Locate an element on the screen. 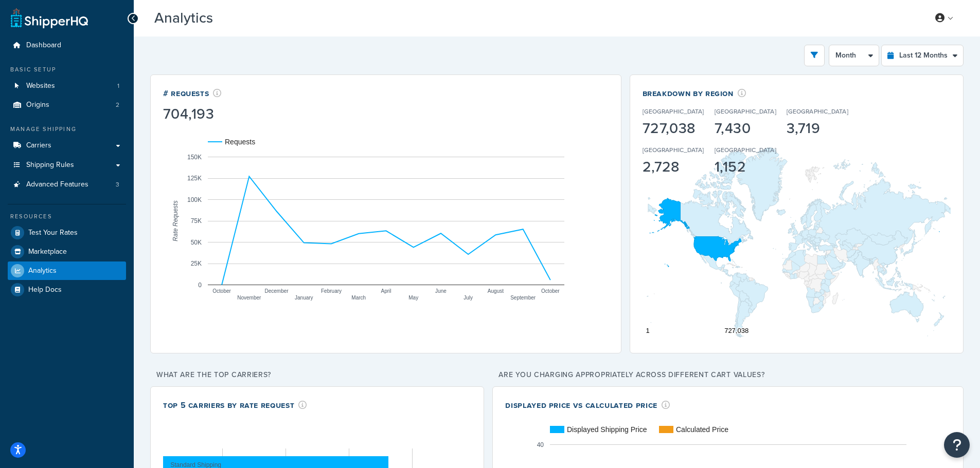 The height and width of the screenshot is (468, 980). text: Standard Shipping is located at coordinates (196, 465).